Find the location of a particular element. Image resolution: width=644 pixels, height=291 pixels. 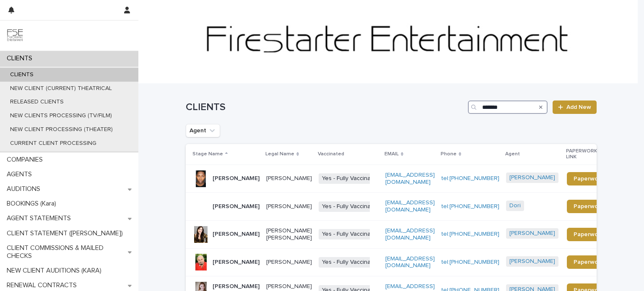

img: 9JgRvJ3ETPGCJDhvPVA5 is located at coordinates (15, 36).